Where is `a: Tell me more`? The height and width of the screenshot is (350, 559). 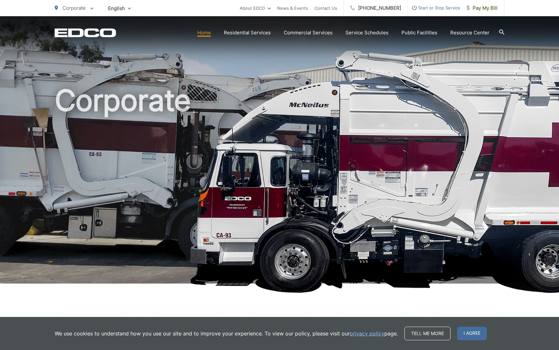
a: Tell me more is located at coordinates (428, 333).